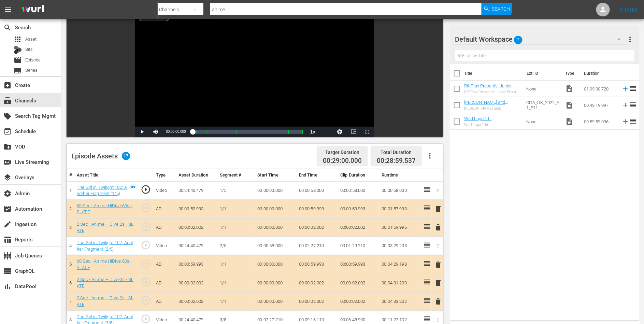 The width and height of the screenshot is (644, 324). Describe the element at coordinates (70, 301) in the screenshot. I see `td: 7` at that location.